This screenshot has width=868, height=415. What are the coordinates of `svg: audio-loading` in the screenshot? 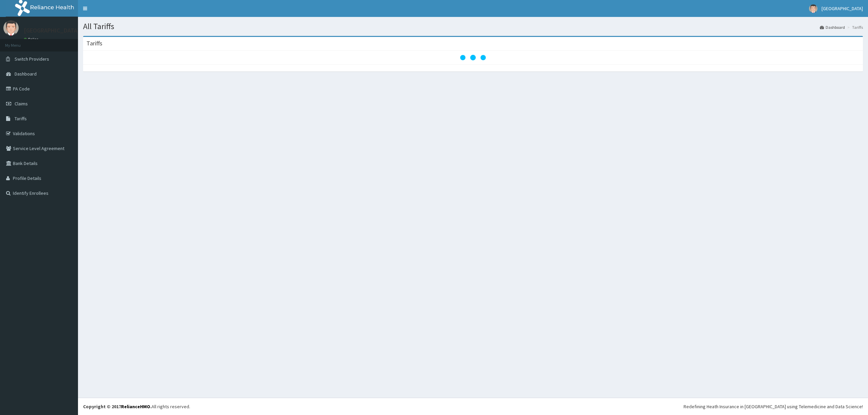 It's located at (473, 58).